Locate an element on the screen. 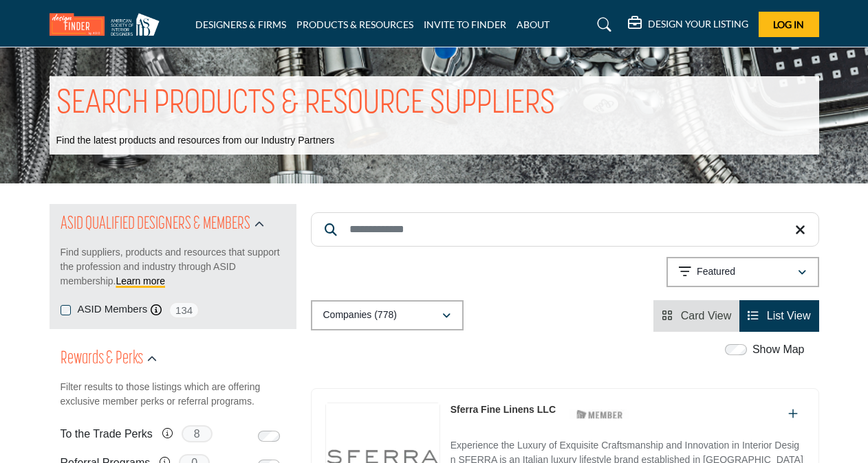  button: Log In is located at coordinates (789, 24).